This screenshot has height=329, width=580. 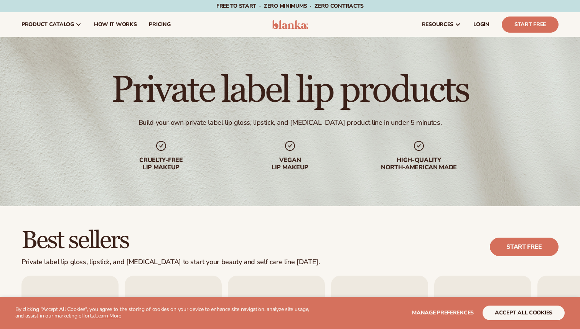 What do you see at coordinates (115, 25) in the screenshot?
I see `span: How It Works` at bounding box center [115, 25].